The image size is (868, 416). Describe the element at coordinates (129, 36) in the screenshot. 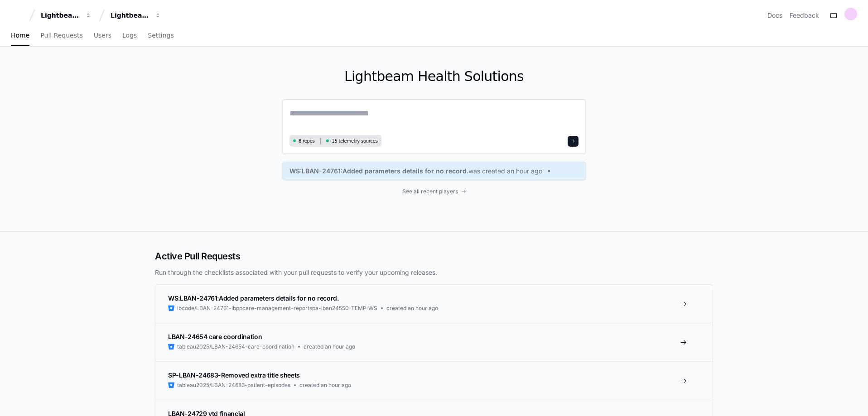

I see `a: Logs` at that location.